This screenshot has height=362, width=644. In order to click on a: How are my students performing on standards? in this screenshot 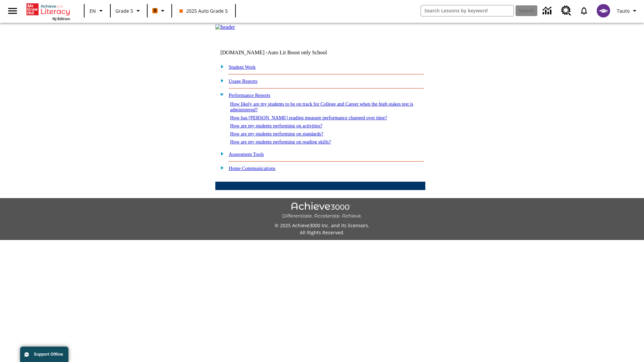, I will do `click(276, 134)`.